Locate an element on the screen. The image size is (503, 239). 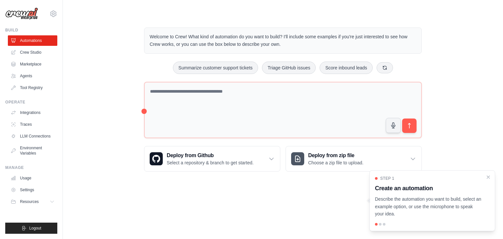
p: Select a repository & branch to get started. is located at coordinates (210, 163).